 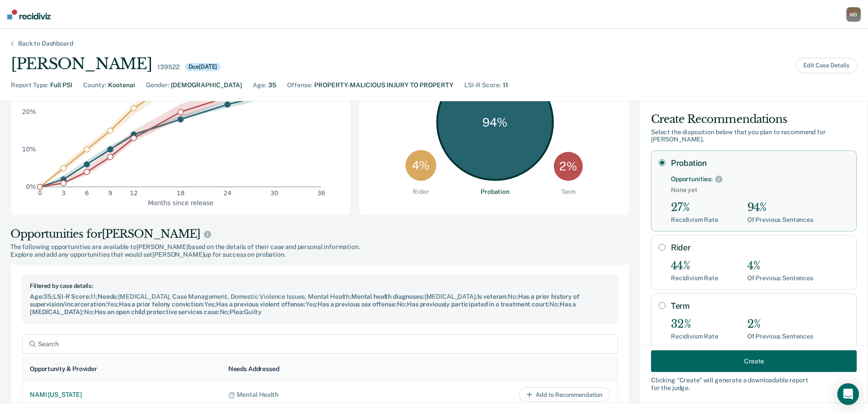 What do you see at coordinates (227, 193) in the screenshot?
I see `text: 24` at bounding box center [227, 193].